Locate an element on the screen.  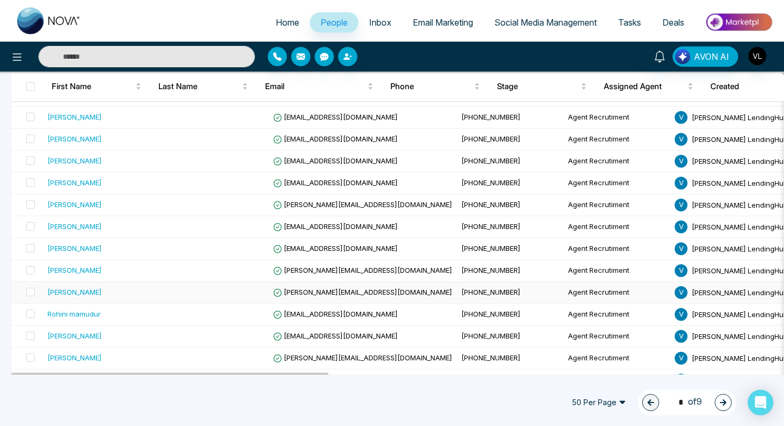
th: Last Name is located at coordinates (203, 86).